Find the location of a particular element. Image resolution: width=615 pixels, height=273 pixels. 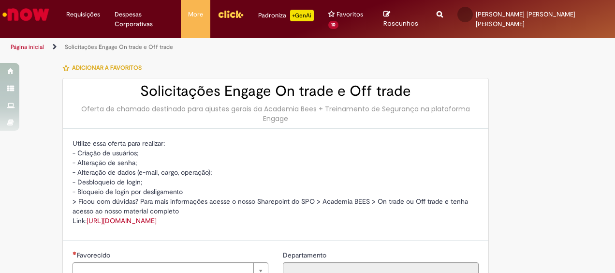

div: Padroniza is located at coordinates (286, 15).